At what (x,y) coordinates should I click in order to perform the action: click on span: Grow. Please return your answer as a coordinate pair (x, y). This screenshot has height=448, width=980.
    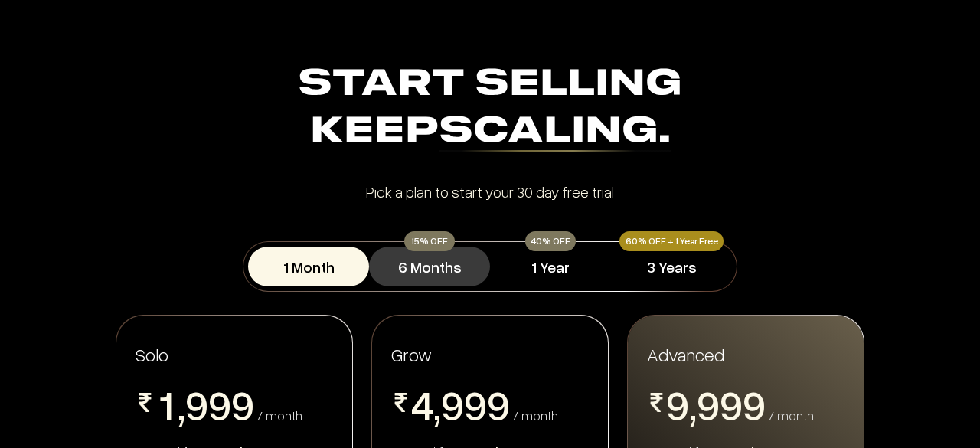
    Looking at the image, I should click on (412, 353).